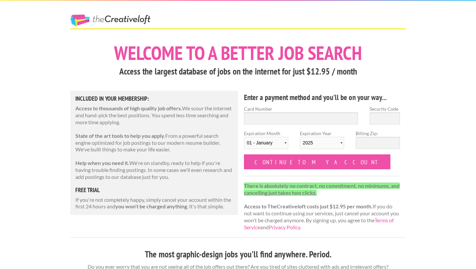 This screenshot has width=476, height=269. I want to click on strong: Access to thousands of high quality job offers., so click(129, 108).